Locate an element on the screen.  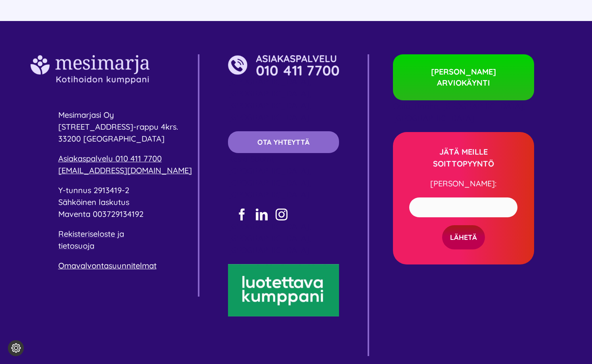
span: OTA YHTEYTTÄ is located at coordinates (284, 142).